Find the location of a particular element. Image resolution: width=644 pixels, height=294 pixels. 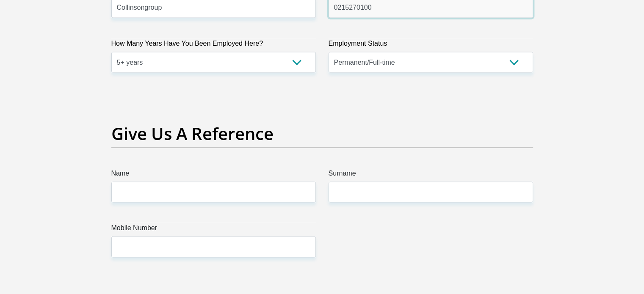

input: Surname is located at coordinates (430, 192).